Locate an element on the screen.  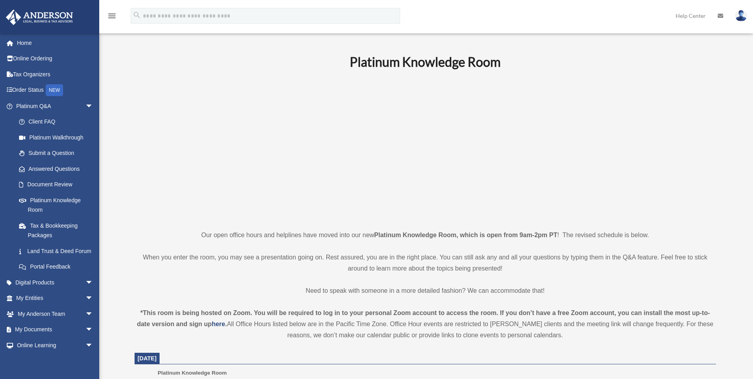
i: search is located at coordinates (137, 15).